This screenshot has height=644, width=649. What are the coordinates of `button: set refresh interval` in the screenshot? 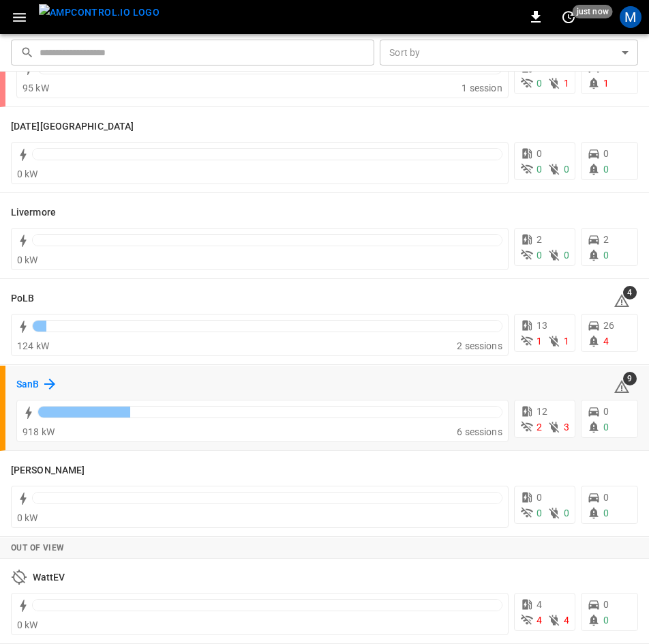 It's located at (568, 17).